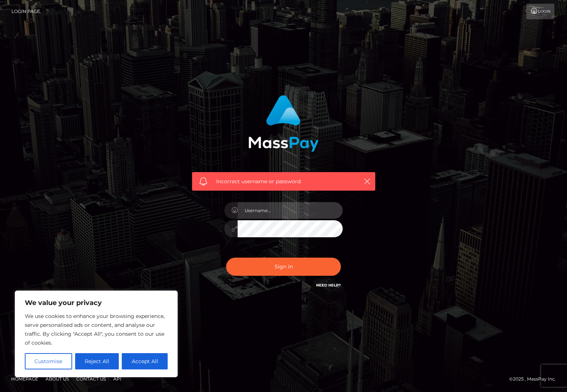  I want to click on p: We value your privacy, so click(96, 303).